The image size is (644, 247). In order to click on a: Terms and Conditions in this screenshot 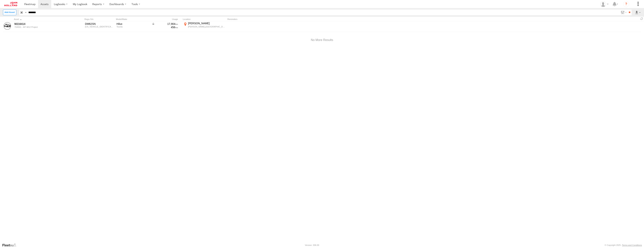, I will do `click(632, 245)`.